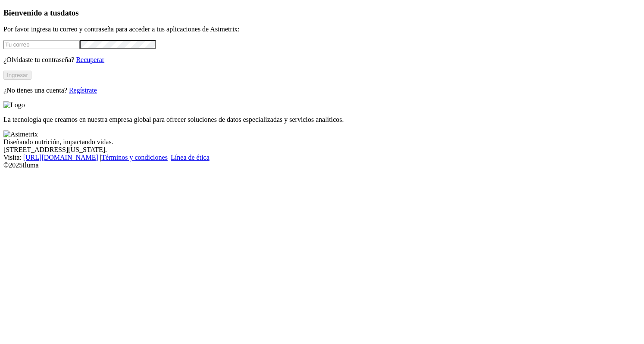 The width and height of the screenshot is (644, 344). Describe the element at coordinates (322, 120) in the screenshot. I see `p: La tecnología que creamos en nuestra empresa global para ofrecer soluciones de datos especializad...` at that location.